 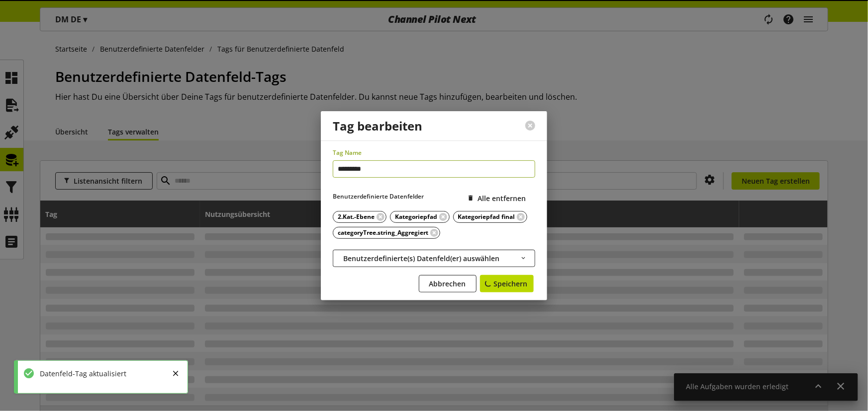 What do you see at coordinates (347, 152) in the screenshot?
I see `span: Tag Name` at bounding box center [347, 152].